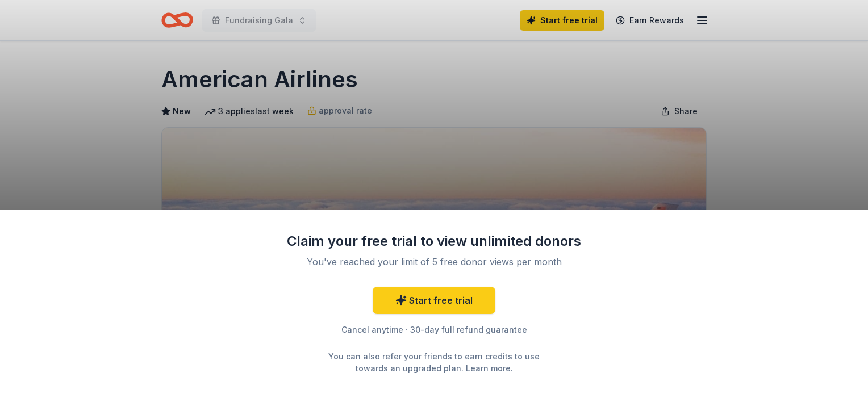 Image resolution: width=868 pixels, height=419 pixels. Describe the element at coordinates (434, 301) in the screenshot. I see `a: Start free trial` at that location.